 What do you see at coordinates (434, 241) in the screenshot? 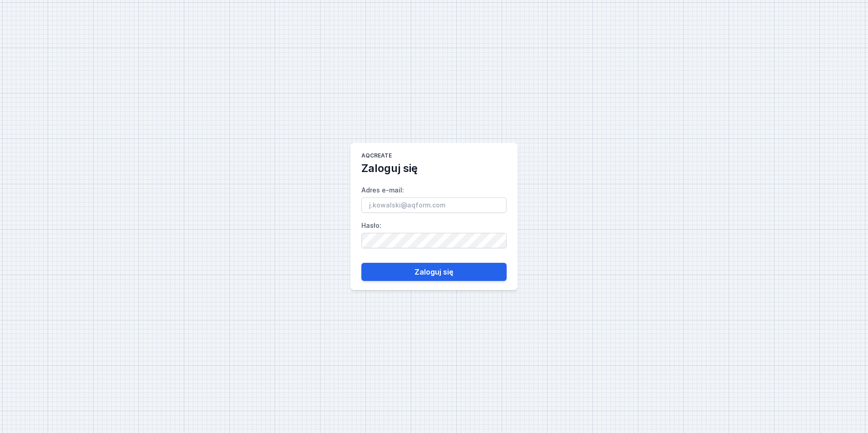
I see `input: Hasło:` at bounding box center [434, 241].